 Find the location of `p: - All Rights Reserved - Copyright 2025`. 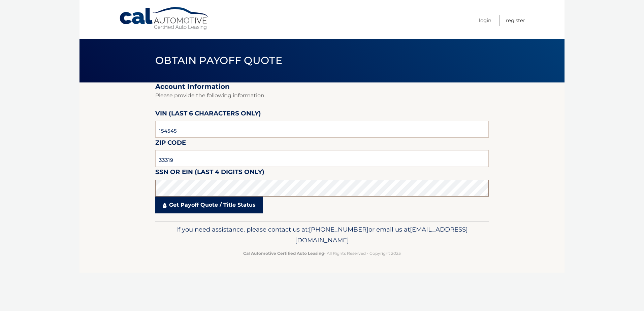

p: - All Rights Reserved - Copyright 2025 is located at coordinates (322, 253).